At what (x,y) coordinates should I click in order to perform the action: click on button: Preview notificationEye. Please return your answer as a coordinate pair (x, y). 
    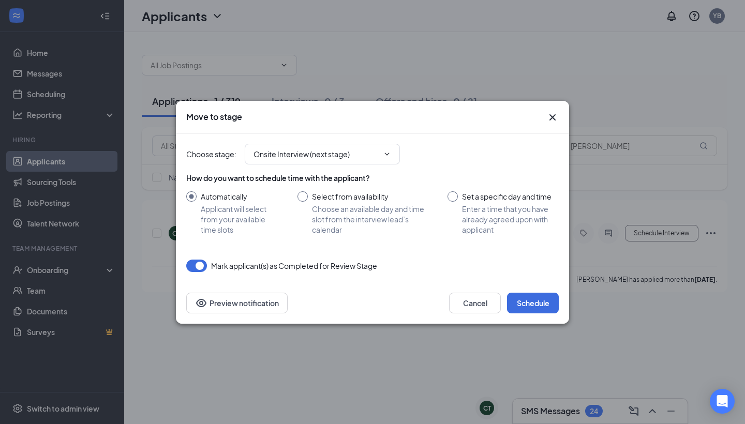
    Looking at the image, I should click on (237, 303).